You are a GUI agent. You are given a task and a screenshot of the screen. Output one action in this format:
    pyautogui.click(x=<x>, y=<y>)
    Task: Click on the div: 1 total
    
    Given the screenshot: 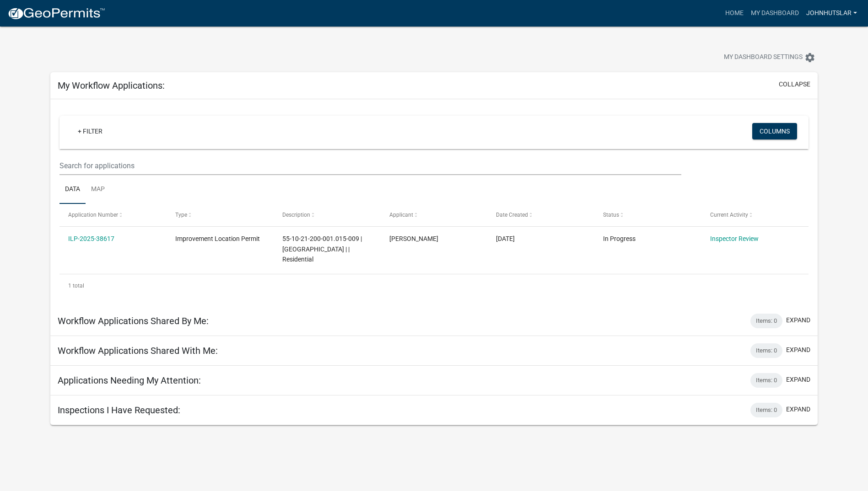 What is the action you would take?
    pyautogui.click(x=434, y=286)
    